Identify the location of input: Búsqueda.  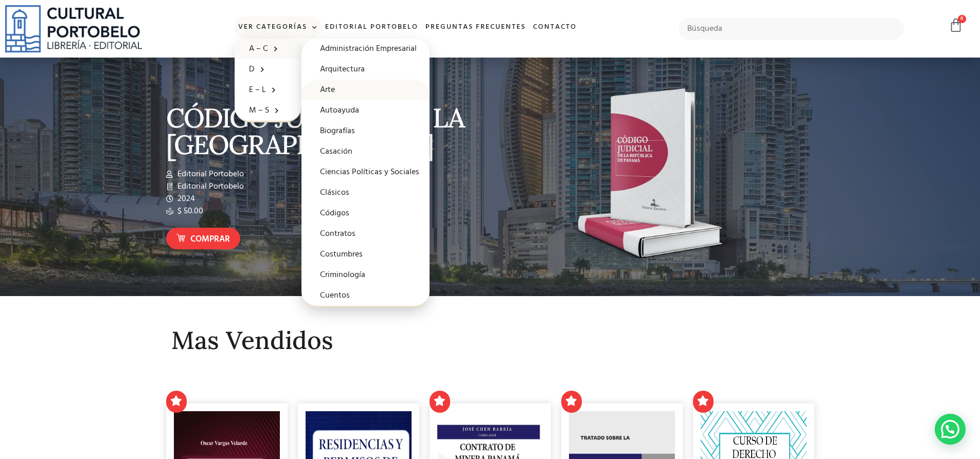
(792, 28).